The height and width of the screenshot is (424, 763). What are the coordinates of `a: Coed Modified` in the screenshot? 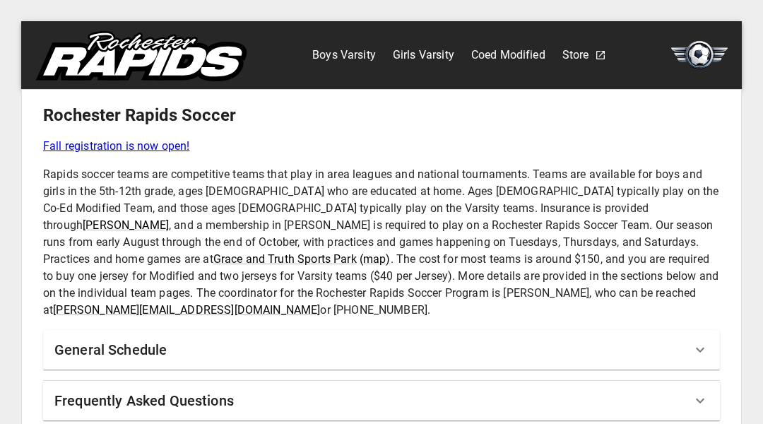 It's located at (508, 55).